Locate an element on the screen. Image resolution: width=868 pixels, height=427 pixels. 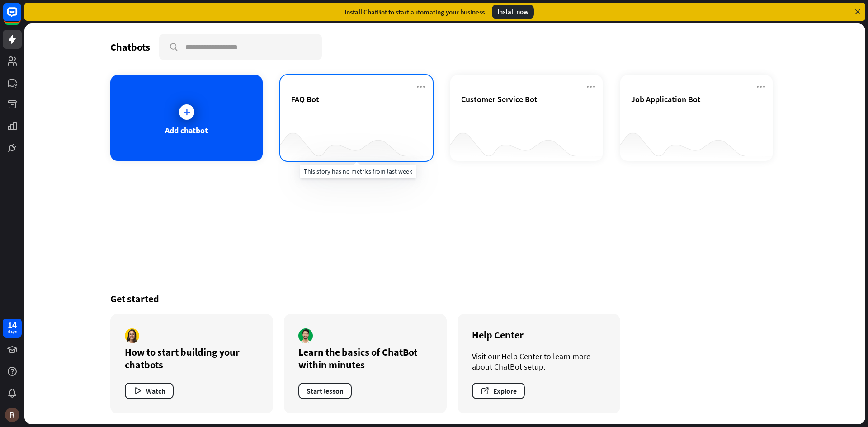
div: Get started is located at coordinates (445, 299).